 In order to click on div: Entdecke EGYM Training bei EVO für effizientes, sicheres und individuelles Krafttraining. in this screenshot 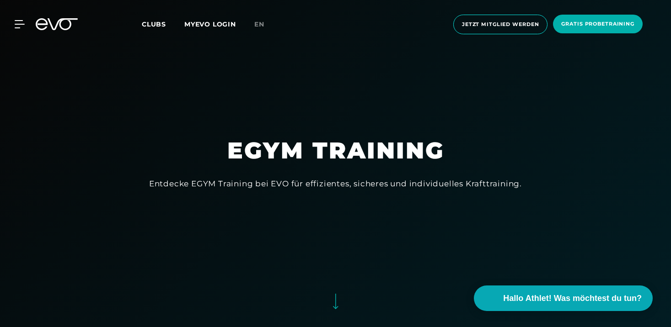, I will do `click(335, 184)`.